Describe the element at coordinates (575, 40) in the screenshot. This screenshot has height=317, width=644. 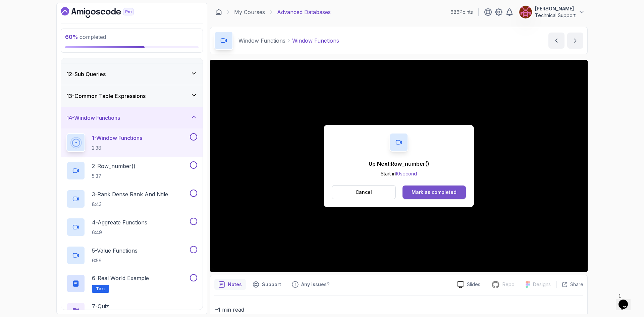
I see `button: next content` at that location.